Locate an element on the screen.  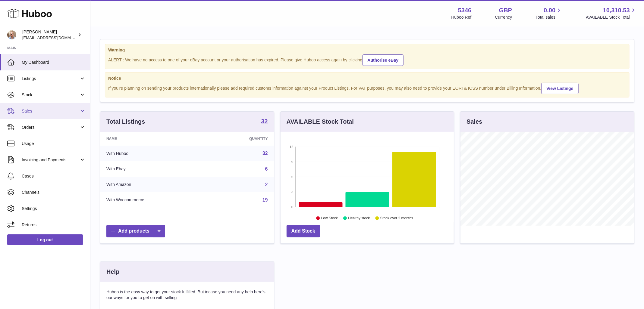
strong: 5346 is located at coordinates (465, 10).